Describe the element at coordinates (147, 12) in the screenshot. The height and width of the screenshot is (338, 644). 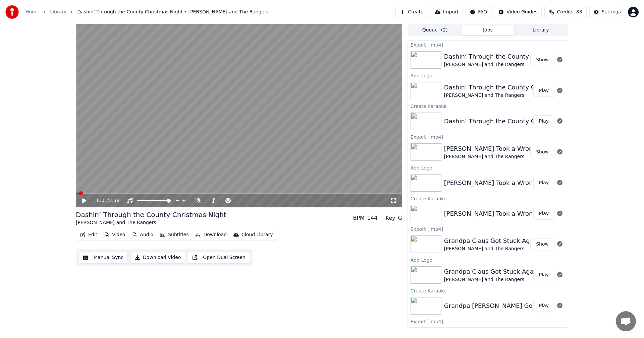
I see `nav: breadcrumb` at that location.